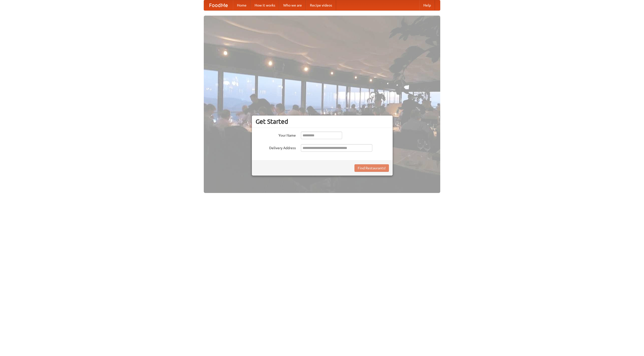  I want to click on a: Help, so click(428, 5).